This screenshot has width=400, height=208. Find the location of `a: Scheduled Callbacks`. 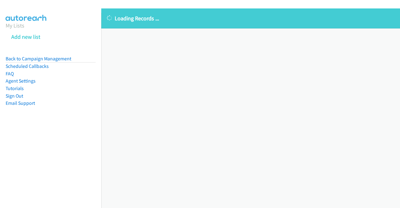

a: Scheduled Callbacks is located at coordinates (27, 66).